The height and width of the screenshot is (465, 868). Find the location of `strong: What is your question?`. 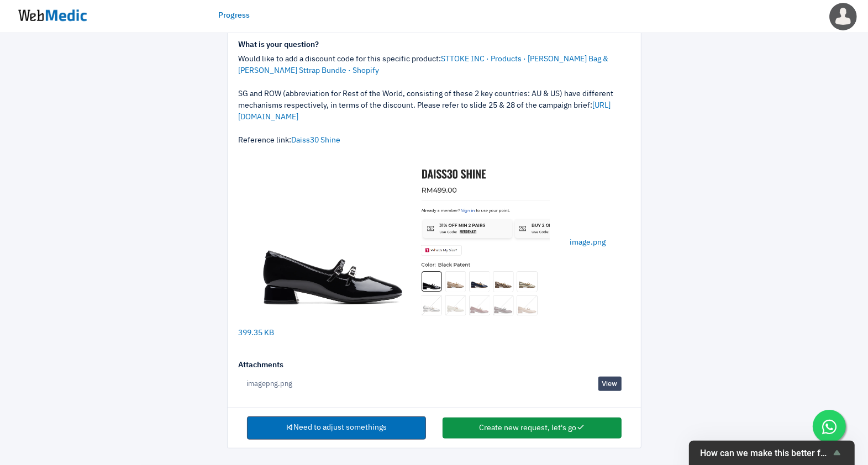

strong: What is your question? is located at coordinates (279, 45).